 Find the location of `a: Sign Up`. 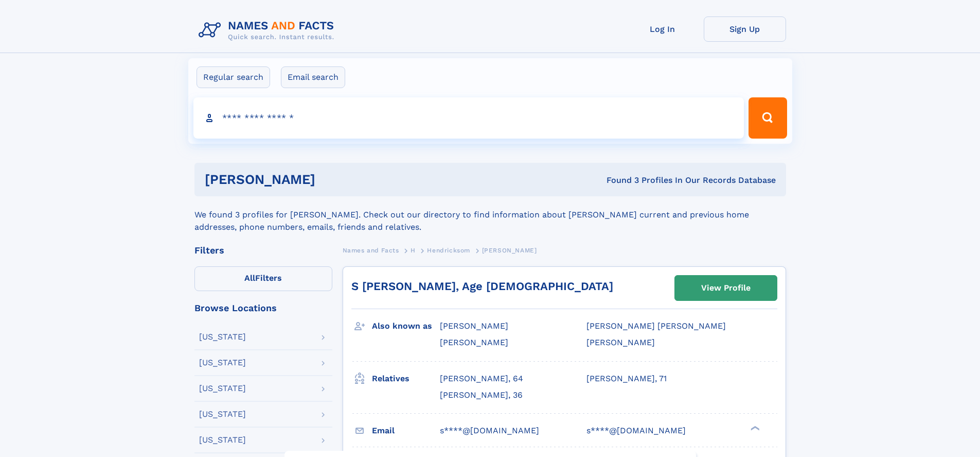

a: Sign Up is located at coordinates (745, 29).